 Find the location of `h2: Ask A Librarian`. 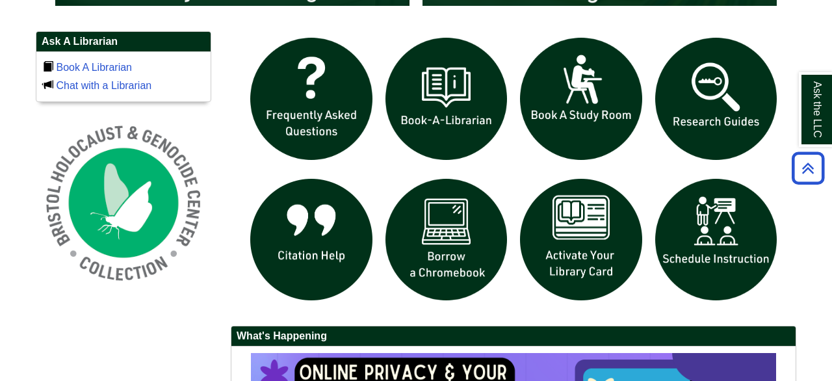

h2: Ask A Librarian is located at coordinates (124, 42).